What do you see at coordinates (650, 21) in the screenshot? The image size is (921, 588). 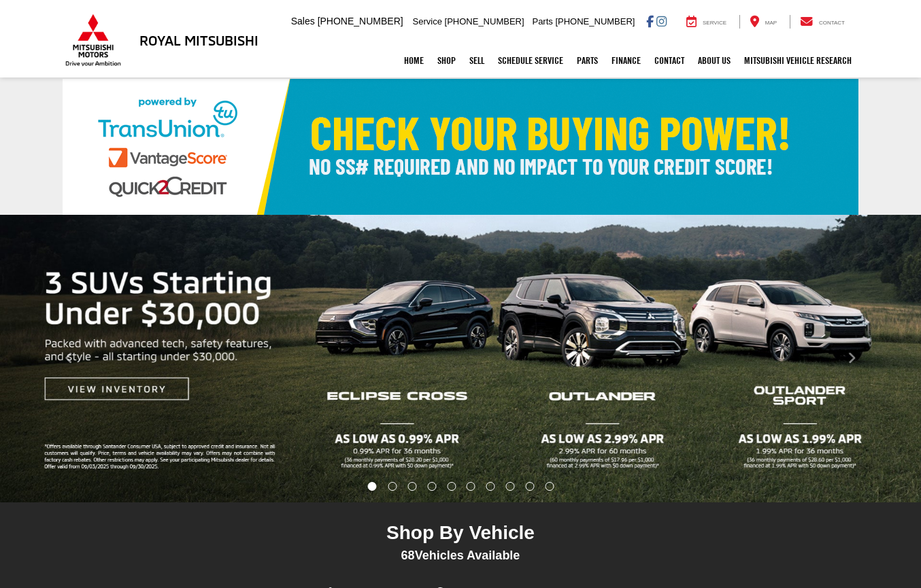 I see `a: Facebook: Click to visit our Facebook page` at bounding box center [650, 21].